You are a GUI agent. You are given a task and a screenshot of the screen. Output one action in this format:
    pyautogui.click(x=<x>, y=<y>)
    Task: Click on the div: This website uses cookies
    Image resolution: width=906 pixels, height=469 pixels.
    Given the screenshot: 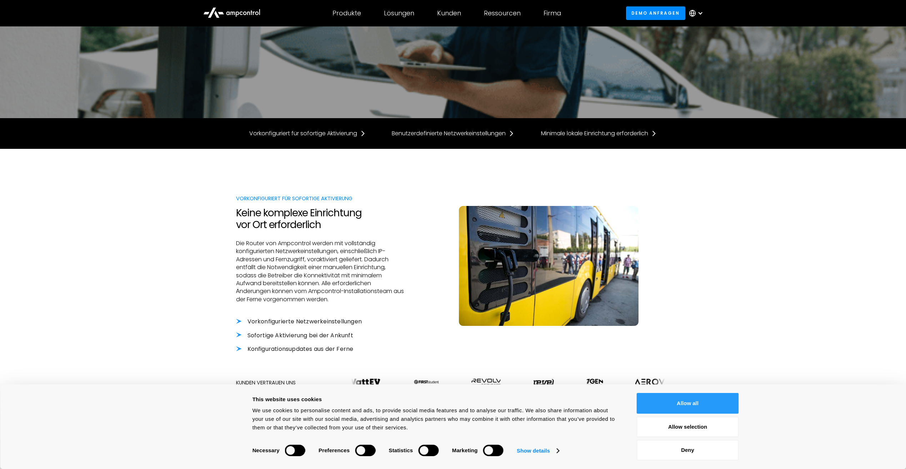 What is the action you would take?
    pyautogui.click(x=436, y=400)
    